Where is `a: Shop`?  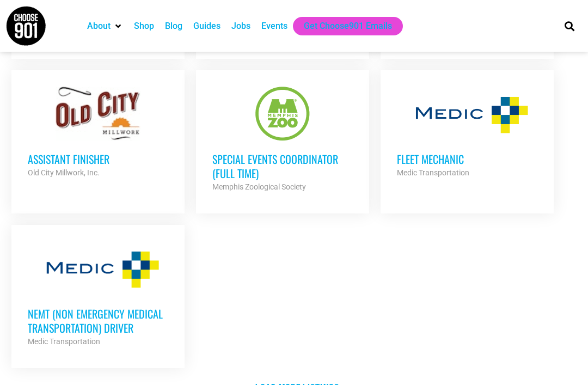 a: Shop is located at coordinates (144, 26).